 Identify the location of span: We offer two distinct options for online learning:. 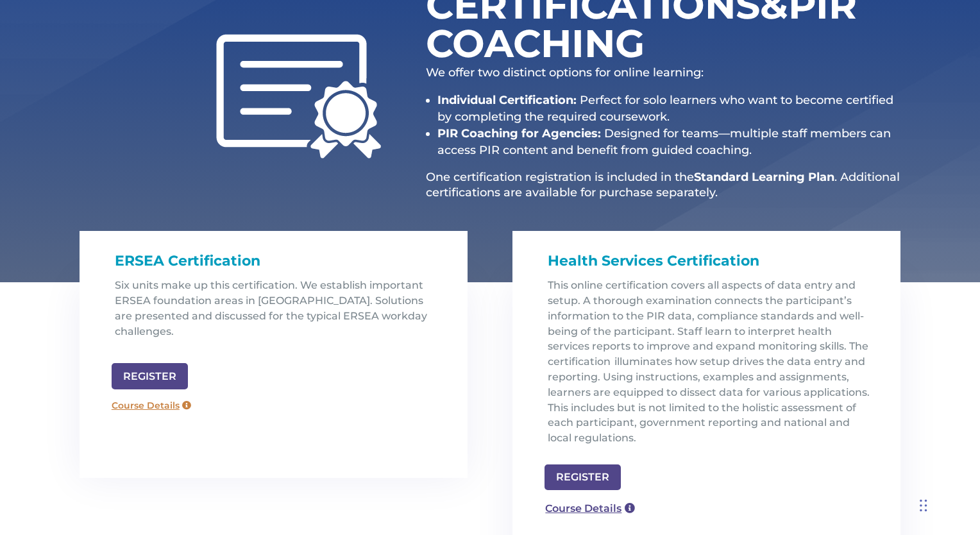
(564, 73).